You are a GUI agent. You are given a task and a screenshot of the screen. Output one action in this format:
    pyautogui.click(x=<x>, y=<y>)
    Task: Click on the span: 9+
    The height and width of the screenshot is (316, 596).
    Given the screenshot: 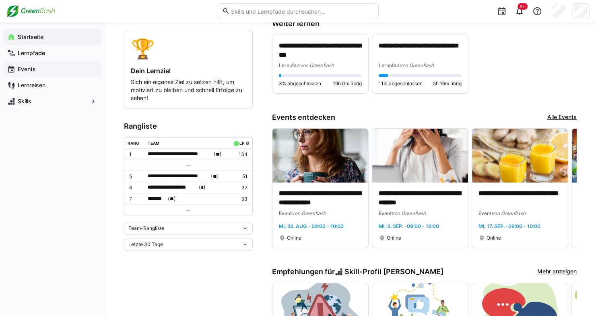 What is the action you would take?
    pyautogui.click(x=522, y=6)
    